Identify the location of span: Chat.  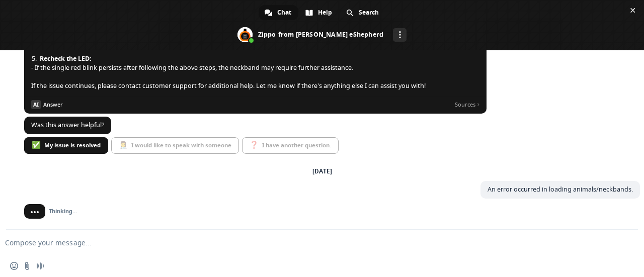
(284, 12).